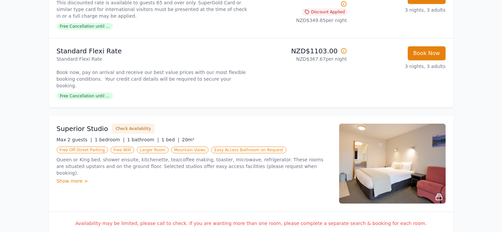 This screenshot has height=232, width=502. Describe the element at coordinates (82, 129) in the screenshot. I see `h3: Superior Studio` at that location.